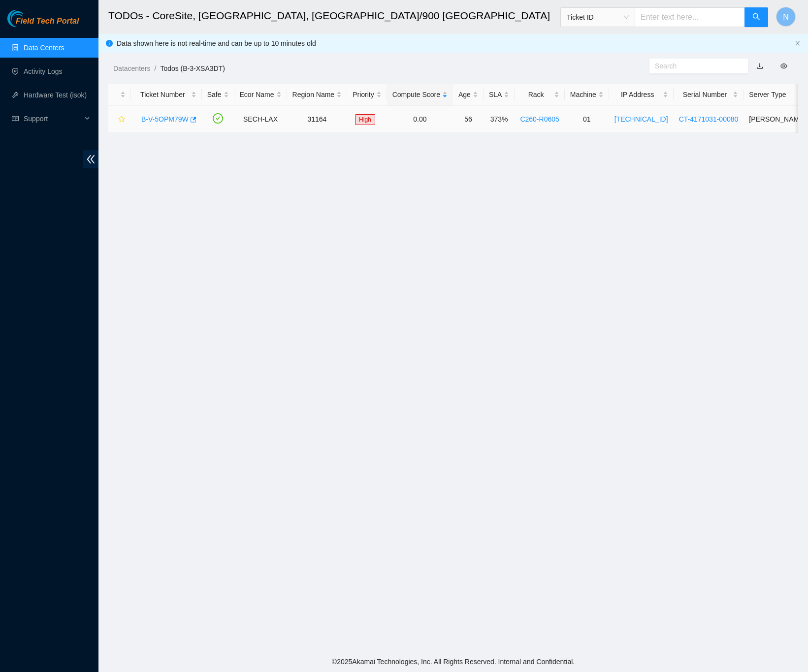 This screenshot has height=672, width=808. I want to click on a: Todos (B-3-XSA3DT), so click(192, 69).